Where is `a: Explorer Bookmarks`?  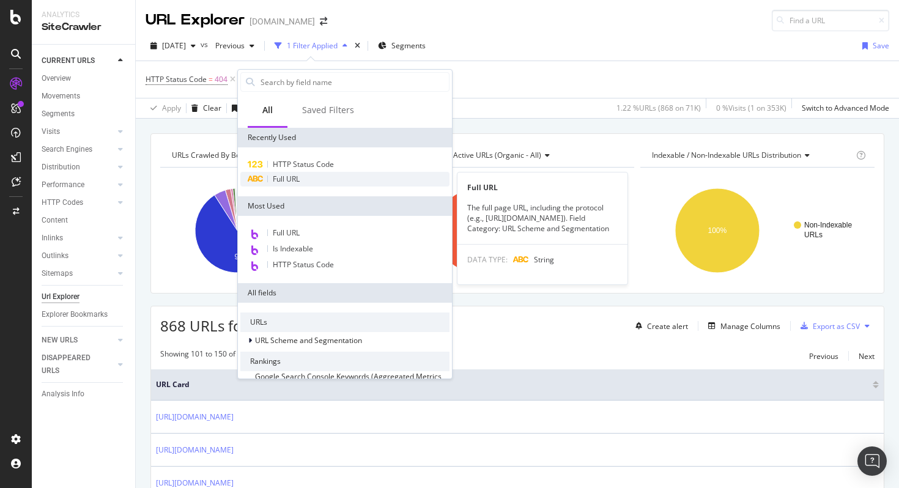 a: Explorer Bookmarks is located at coordinates (84, 314).